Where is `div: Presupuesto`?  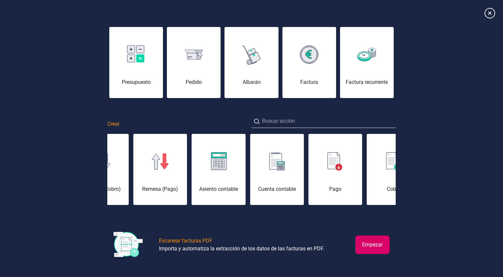
div: Presupuesto is located at coordinates (136, 82).